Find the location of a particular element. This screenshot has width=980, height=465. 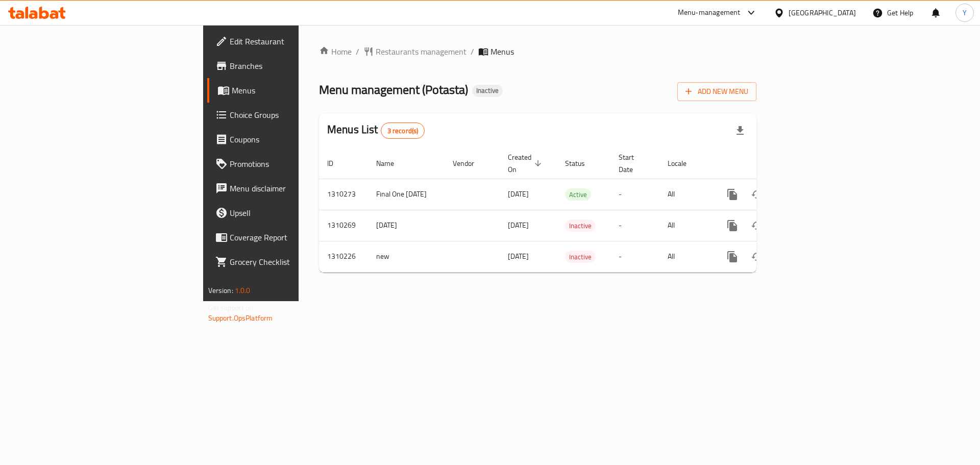

a: Choice Groups is located at coordinates (287, 115).